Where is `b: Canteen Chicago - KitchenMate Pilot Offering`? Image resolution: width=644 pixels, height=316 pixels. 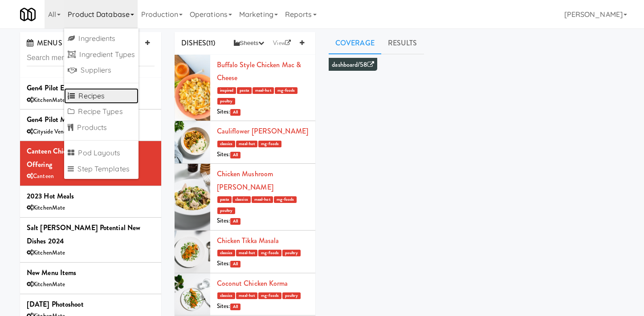
b: Canteen Chicago - KitchenMate Pilot Offering is located at coordinates (81, 158).